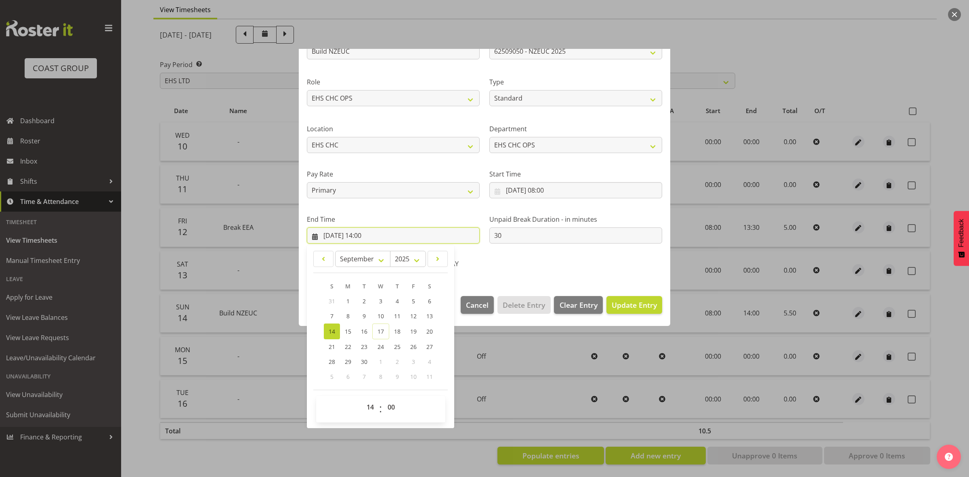  I want to click on label: Department, so click(576, 129).